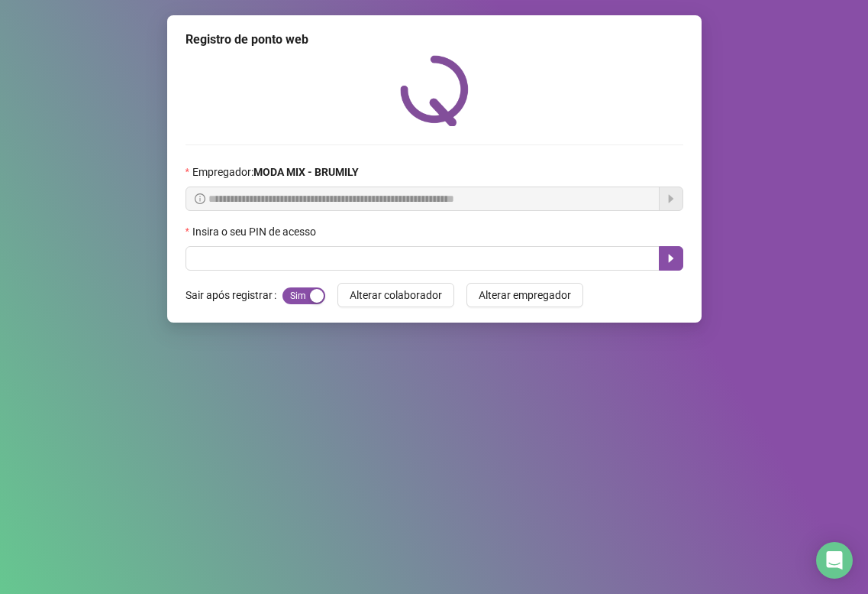 This screenshot has height=594, width=868. Describe the element at coordinates (234, 295) in the screenshot. I see `label: Sair após registrar` at that location.